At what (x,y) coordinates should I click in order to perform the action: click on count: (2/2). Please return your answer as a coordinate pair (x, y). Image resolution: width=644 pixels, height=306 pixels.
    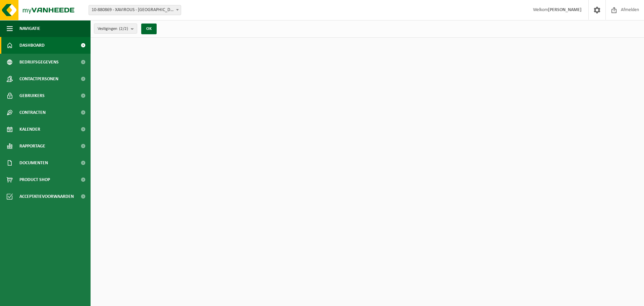
    Looking at the image, I should click on (123, 28).